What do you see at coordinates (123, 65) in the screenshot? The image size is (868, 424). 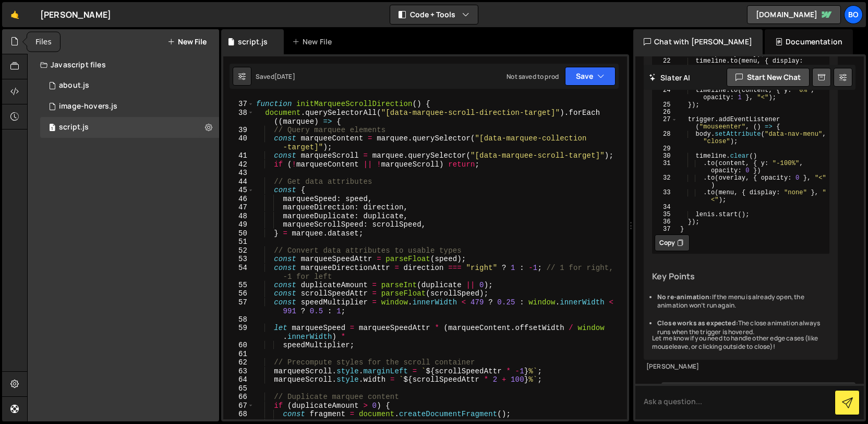 I see `div: Javascript files` at bounding box center [123, 65].